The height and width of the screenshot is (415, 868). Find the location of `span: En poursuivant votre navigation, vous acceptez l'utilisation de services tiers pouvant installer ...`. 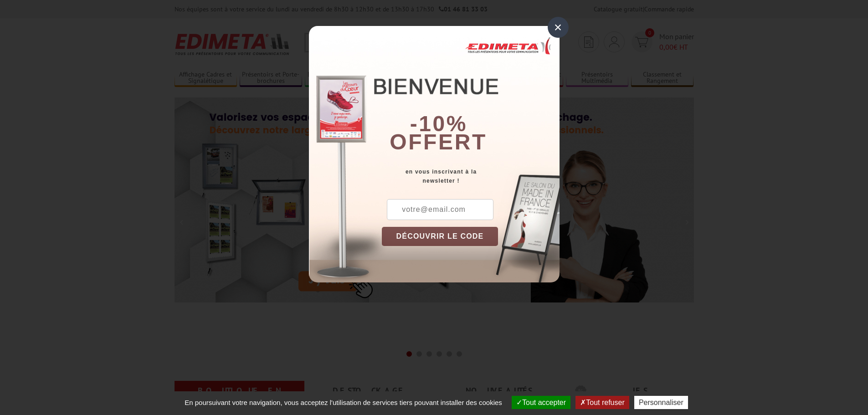

span: En poursuivant votre navigation, vous acceptez l'utilisation de services tiers pouvant installer ... is located at coordinates (343, 402).